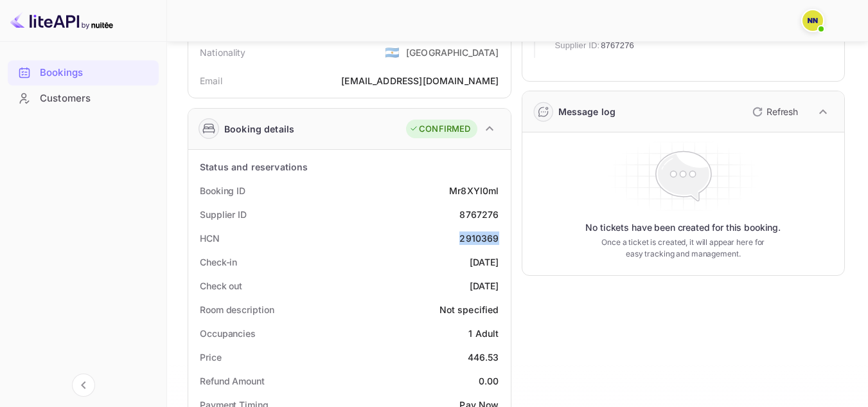  Describe the element at coordinates (222, 190) in the screenshot. I see `div: Booking ID` at that location.